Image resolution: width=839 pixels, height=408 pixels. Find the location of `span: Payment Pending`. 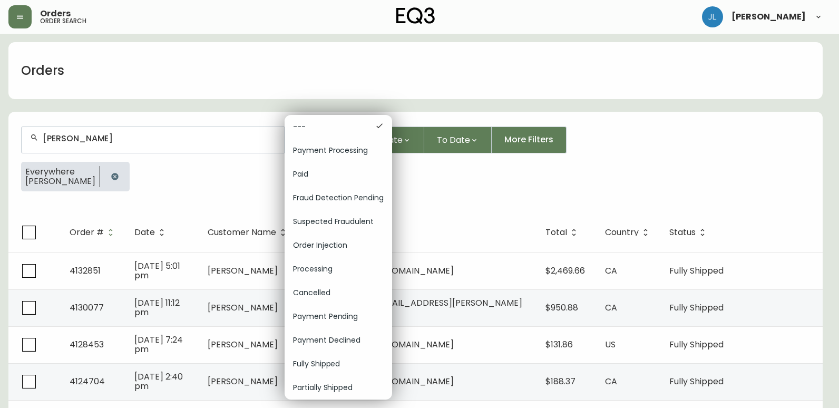

span: Payment Pending is located at coordinates (338, 316).